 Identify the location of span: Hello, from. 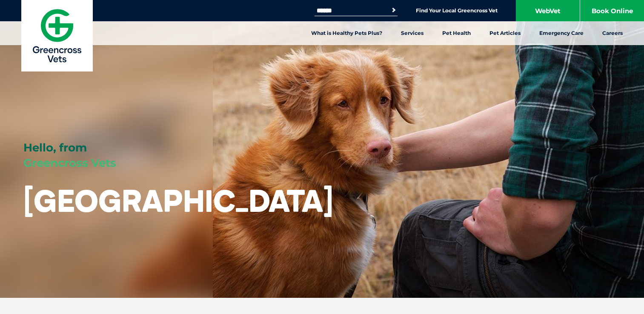
(55, 148).